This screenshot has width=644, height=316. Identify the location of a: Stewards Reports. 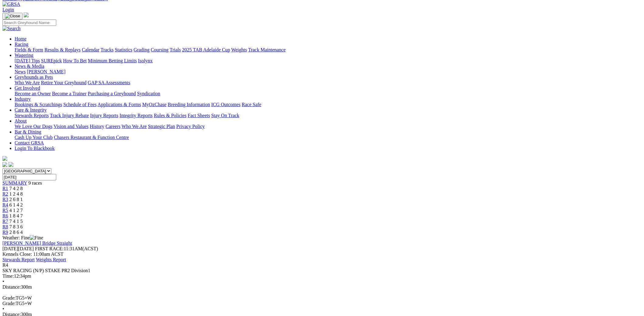
(32, 115).